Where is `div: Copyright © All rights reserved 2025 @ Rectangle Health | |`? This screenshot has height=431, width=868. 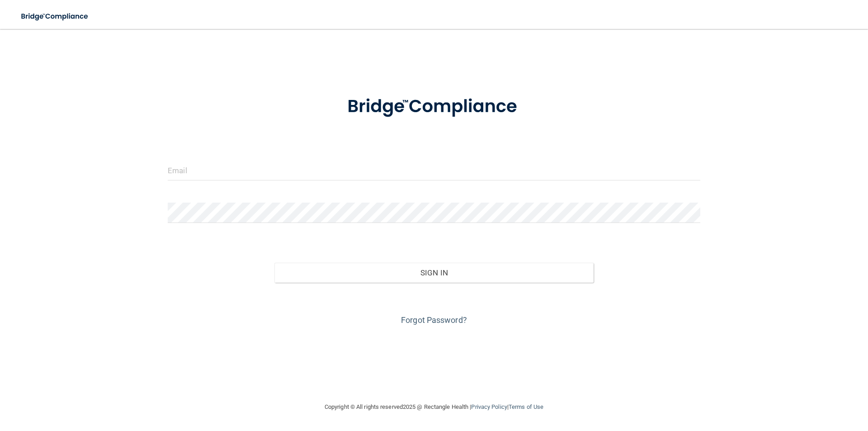 div: Copyright © All rights reserved 2025 @ Rectangle Health | | is located at coordinates (434, 407).